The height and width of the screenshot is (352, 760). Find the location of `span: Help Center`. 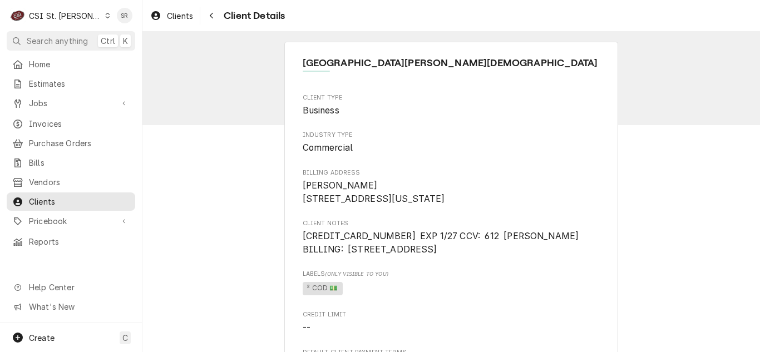

span: Help Center is located at coordinates (78, 287).